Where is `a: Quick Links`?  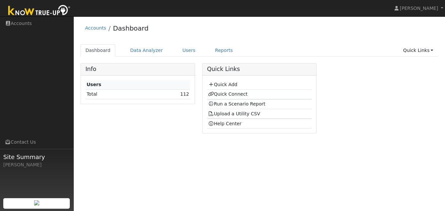 a: Quick Links is located at coordinates (418, 50).